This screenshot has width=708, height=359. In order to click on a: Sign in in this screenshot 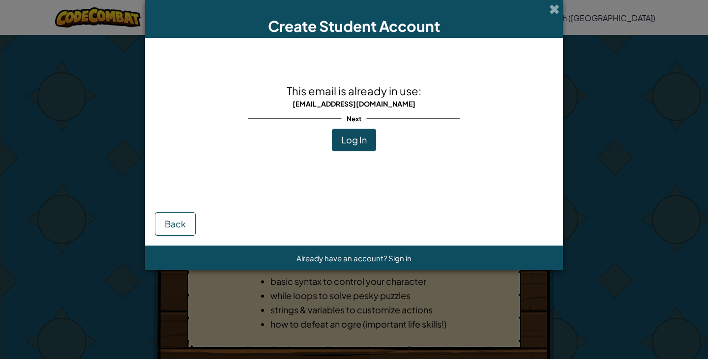, I will do `click(400, 258)`.